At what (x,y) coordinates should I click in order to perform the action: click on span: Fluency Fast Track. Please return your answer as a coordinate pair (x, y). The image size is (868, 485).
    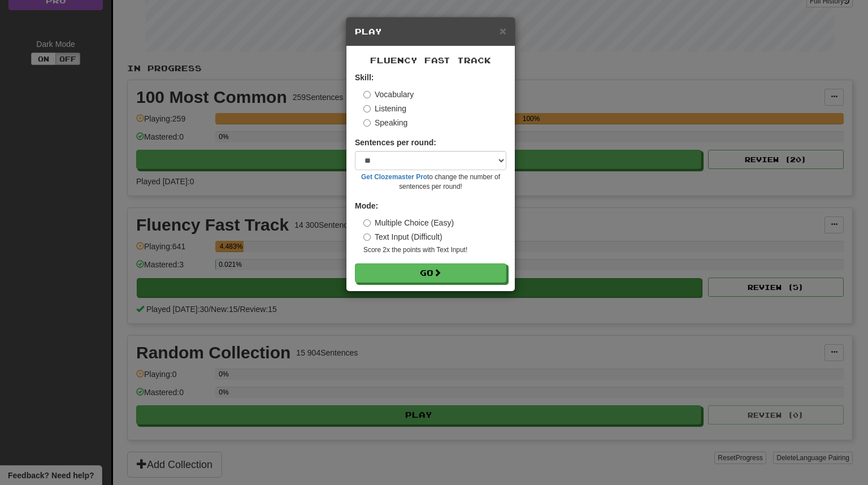
    Looking at the image, I should click on (430, 60).